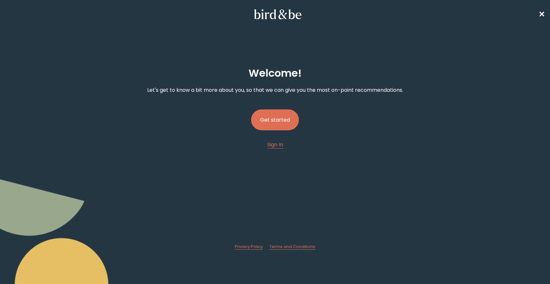 Image resolution: width=550 pixels, height=284 pixels. What do you see at coordinates (292, 246) in the screenshot?
I see `span: Terms and Conditions` at bounding box center [292, 246].